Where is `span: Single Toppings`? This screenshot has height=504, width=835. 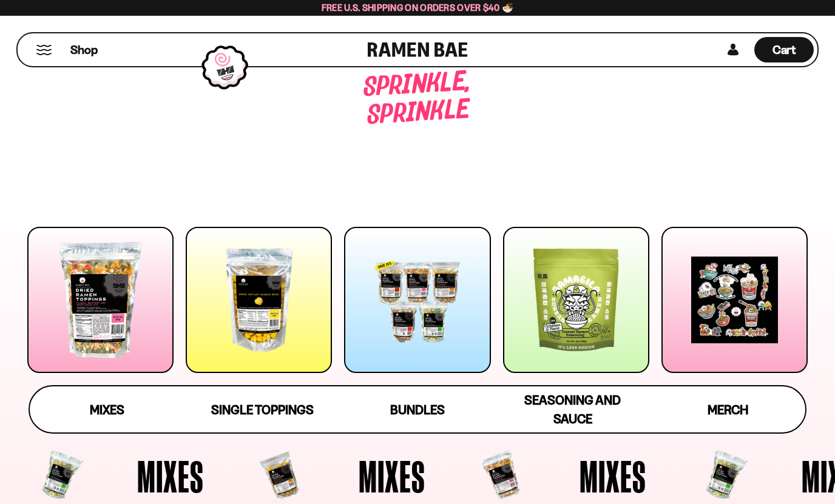 span: Single Toppings is located at coordinates (262, 409).